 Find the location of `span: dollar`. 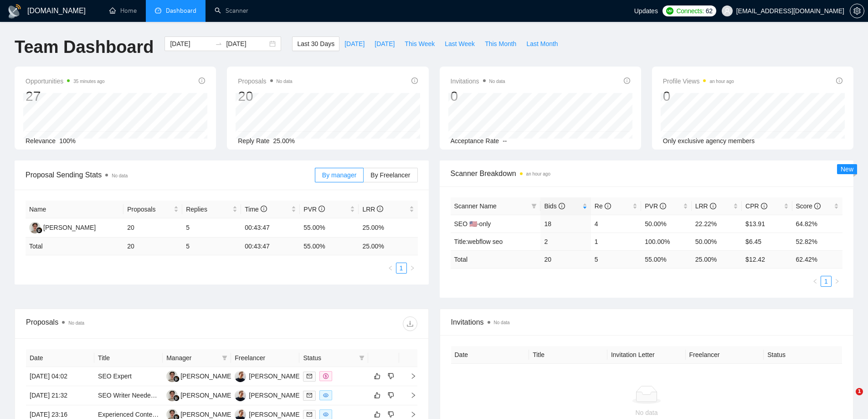

span: dollar is located at coordinates (326, 376).